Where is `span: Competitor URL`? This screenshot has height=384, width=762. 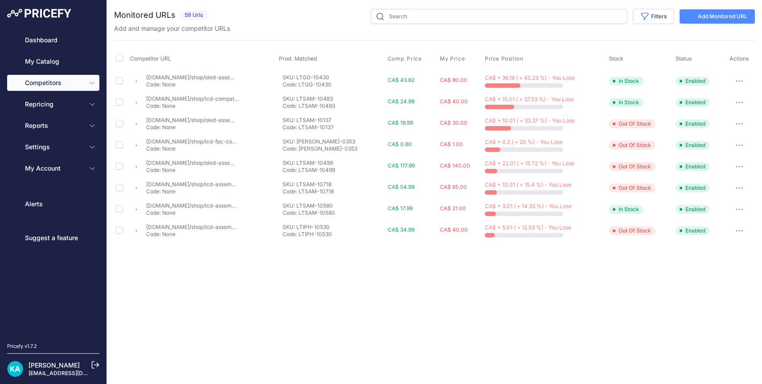
span: Competitor URL is located at coordinates (151, 58).